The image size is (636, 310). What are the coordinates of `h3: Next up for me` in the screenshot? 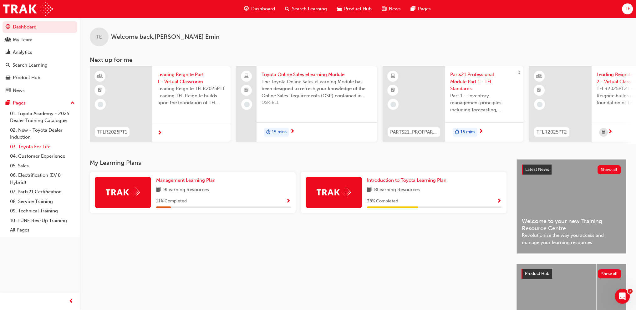 It's located at (358, 60).